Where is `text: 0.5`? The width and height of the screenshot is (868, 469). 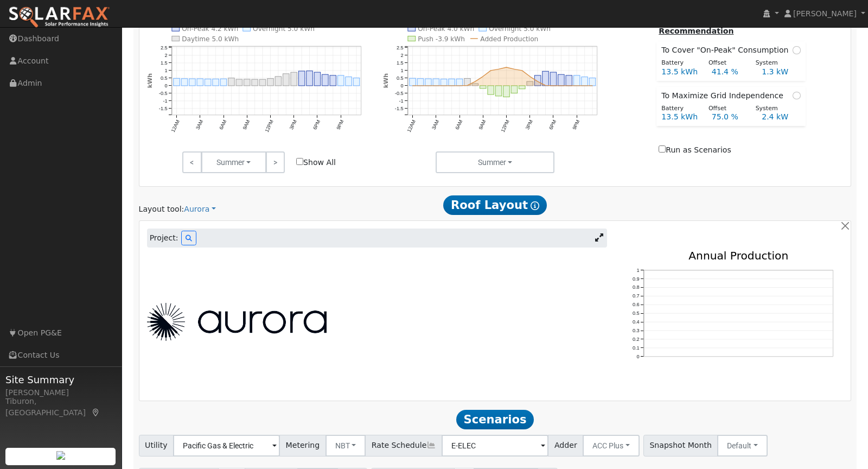
text: 0.5 is located at coordinates (399, 79).